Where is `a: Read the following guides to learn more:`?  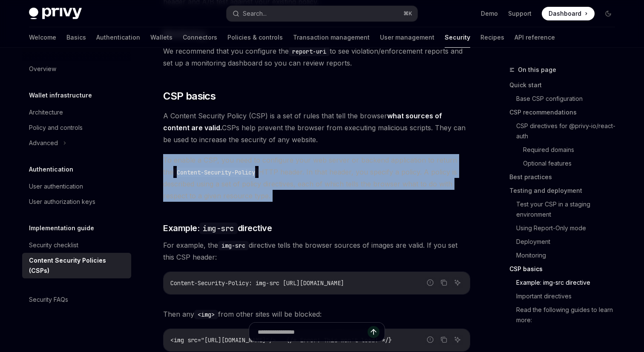
a: Read the following guides to learn more: is located at coordinates (566, 315).